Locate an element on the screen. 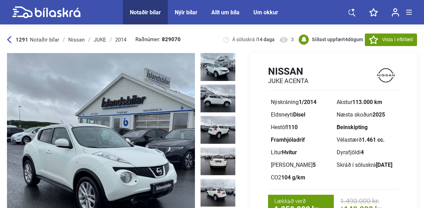 Image resolution: width=424 pixels, height=208 pixels. div: CO2 is located at coordinates (301, 177).